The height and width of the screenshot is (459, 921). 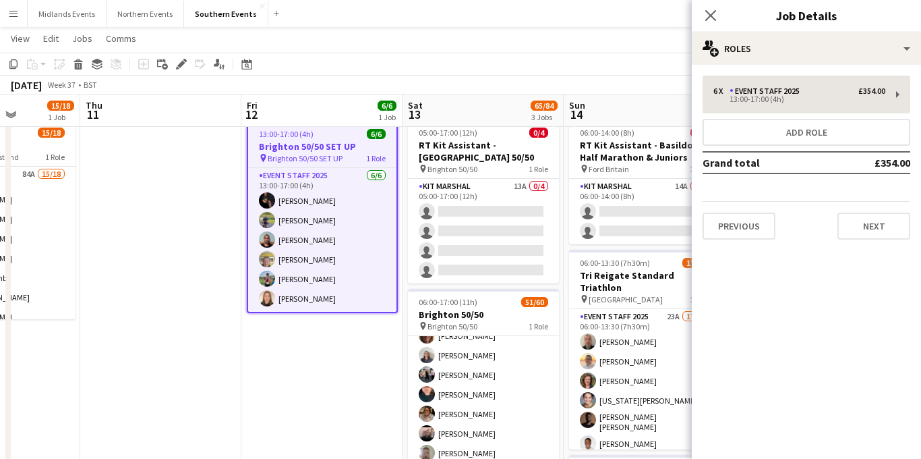 What do you see at coordinates (82, 38) in the screenshot?
I see `span: Jobs` at bounding box center [82, 38].